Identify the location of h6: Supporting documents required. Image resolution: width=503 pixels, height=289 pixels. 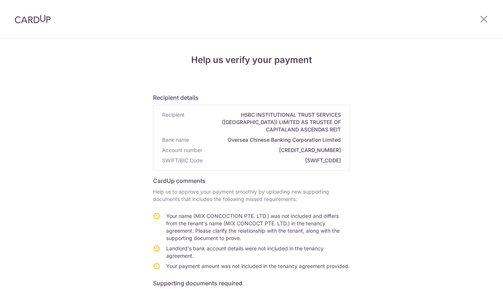
(252, 283).